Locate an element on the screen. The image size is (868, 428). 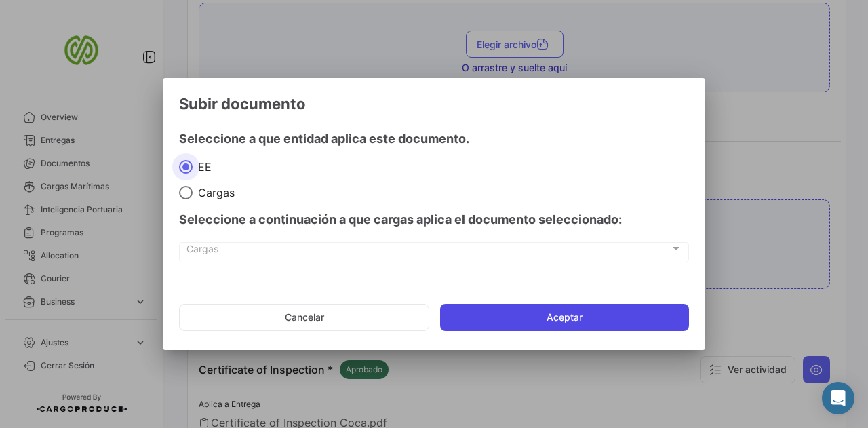
h3: Subir documento is located at coordinates (434, 104).